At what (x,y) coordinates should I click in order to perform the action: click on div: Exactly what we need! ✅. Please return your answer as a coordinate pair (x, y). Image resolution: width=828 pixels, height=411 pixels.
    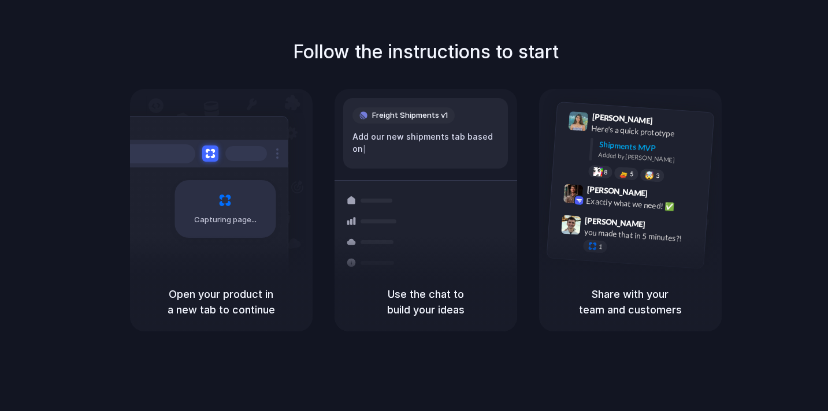
    Looking at the image, I should click on (644, 205).